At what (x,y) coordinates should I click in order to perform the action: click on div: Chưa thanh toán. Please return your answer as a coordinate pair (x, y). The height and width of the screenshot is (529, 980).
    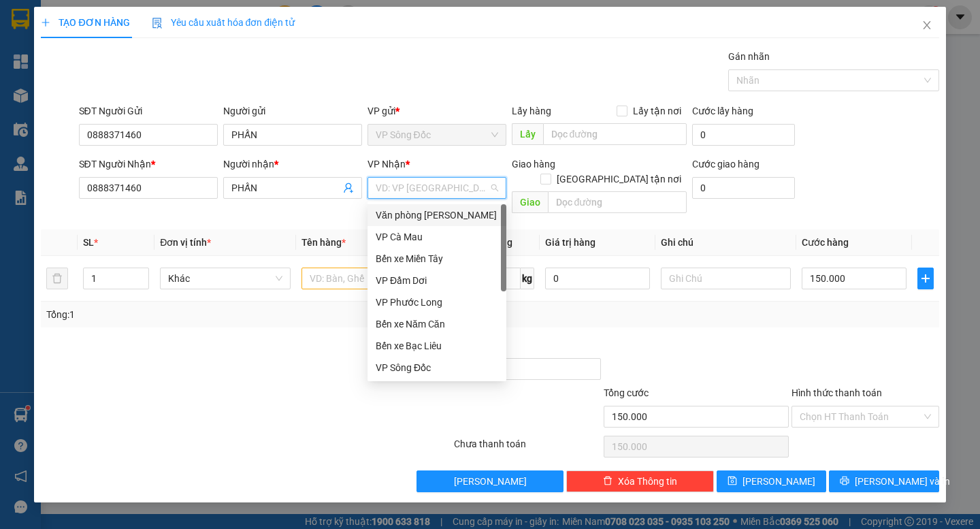
    Looking at the image, I should click on (527, 448).